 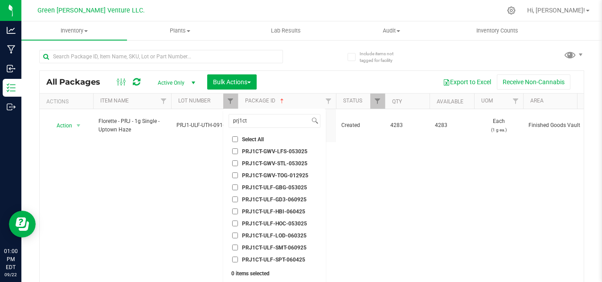 I want to click on a: Available, so click(x=450, y=102).